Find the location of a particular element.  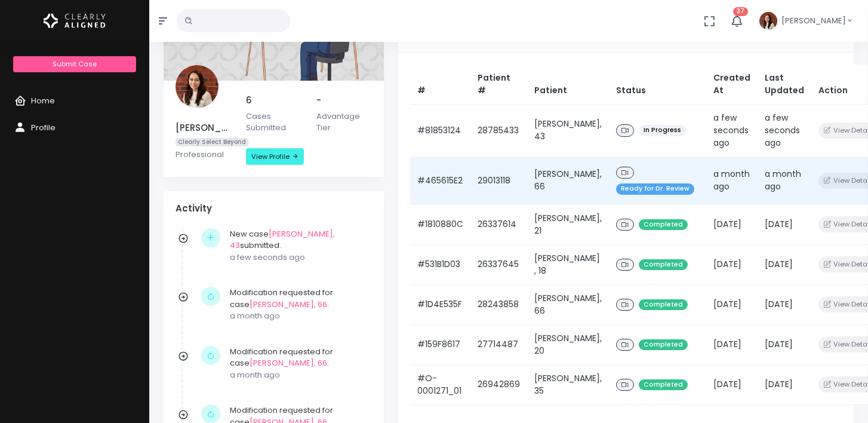

span: Submit Case is located at coordinates (75, 64).